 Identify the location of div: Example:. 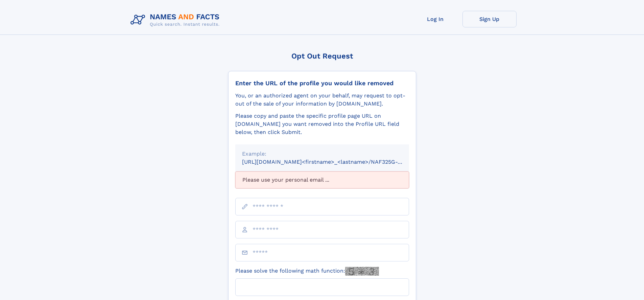
(322, 154).